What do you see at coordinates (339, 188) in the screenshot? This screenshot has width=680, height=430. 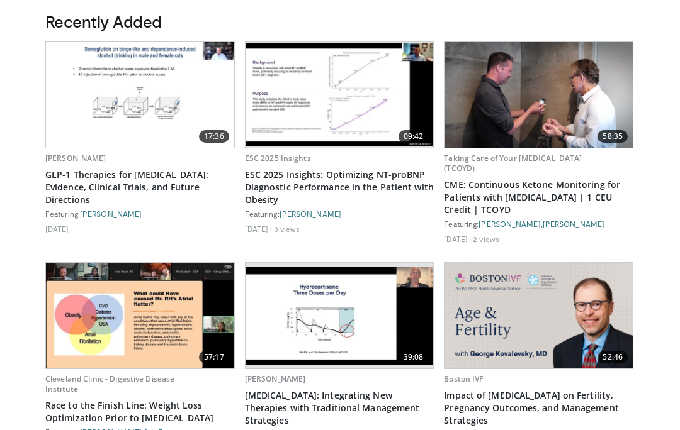 I see `a: ESC 2025 Insights: Optimizing NT-proBNP Diagnostic Performance in the Patient with Obesity` at bounding box center [339, 188].